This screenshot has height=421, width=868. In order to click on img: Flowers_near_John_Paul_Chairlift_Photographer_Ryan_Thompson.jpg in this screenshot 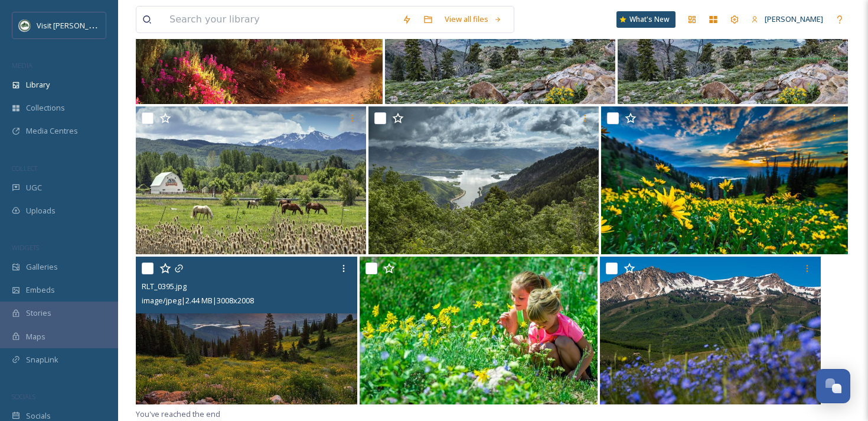, I will do `click(725, 180)`.